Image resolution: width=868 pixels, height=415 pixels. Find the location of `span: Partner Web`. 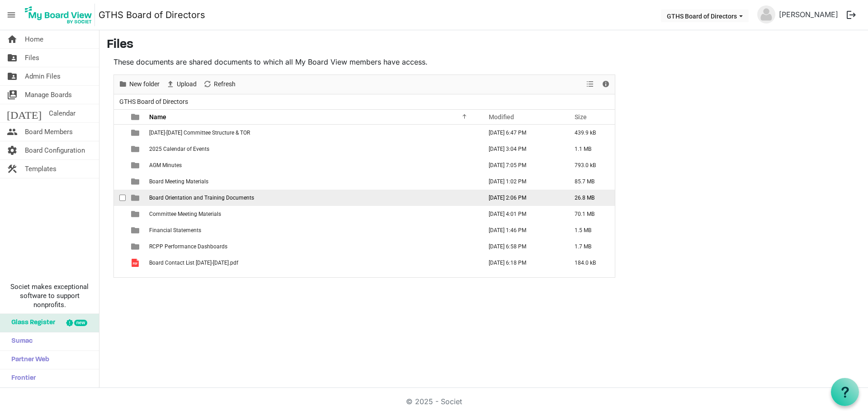

span: Partner Web is located at coordinates (28, 360).